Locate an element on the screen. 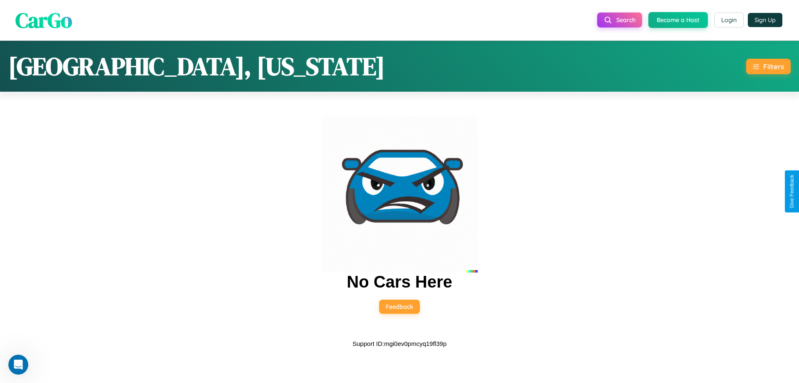 The width and height of the screenshot is (799, 383). span: CarGo is located at coordinates (44, 20).